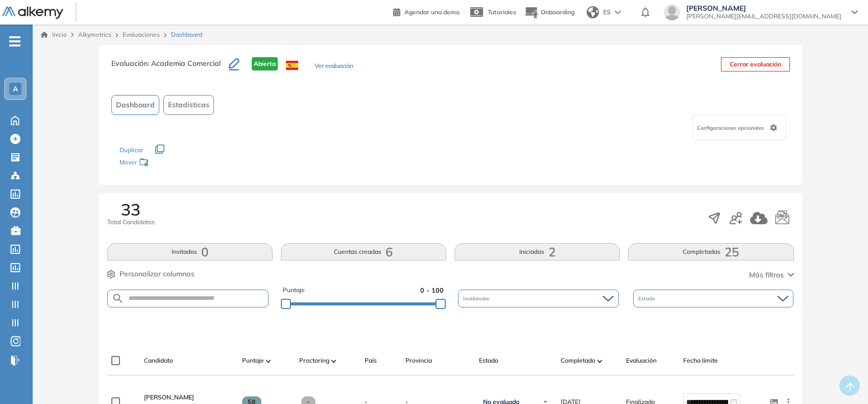 The width and height of the screenshot is (868, 404). Describe the element at coordinates (150, 274) in the screenshot. I see `button: Personalizar columnas` at that location.